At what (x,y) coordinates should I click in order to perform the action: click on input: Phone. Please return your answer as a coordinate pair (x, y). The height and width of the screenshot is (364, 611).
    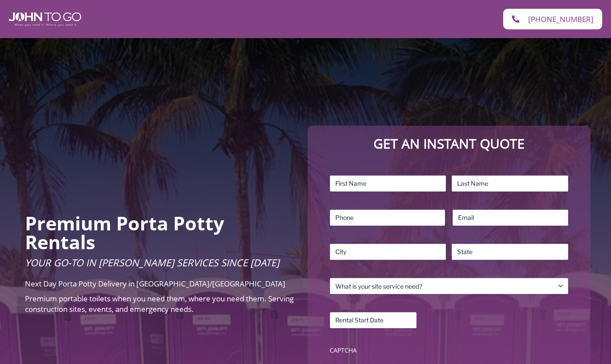
    Looking at the image, I should click on (387, 218).